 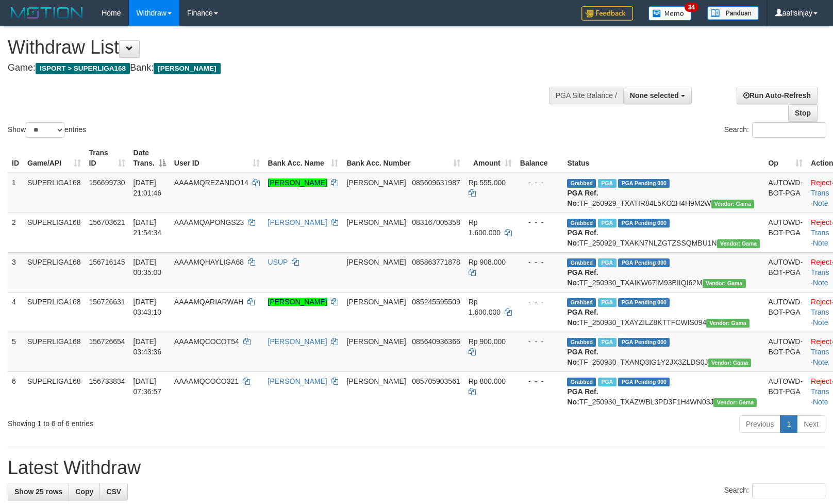 What do you see at coordinates (217, 158) in the screenshot?
I see `th: User ID: activate to sort column ascending` at bounding box center [217, 158].